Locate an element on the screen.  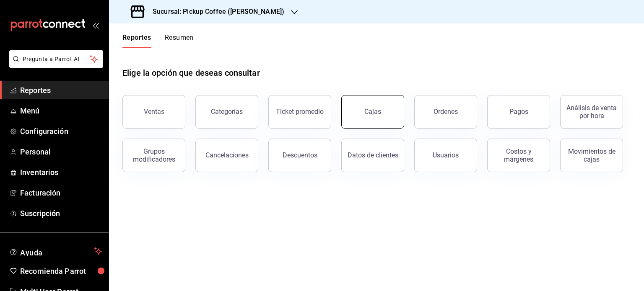
button: Categorías is located at coordinates (227, 112).